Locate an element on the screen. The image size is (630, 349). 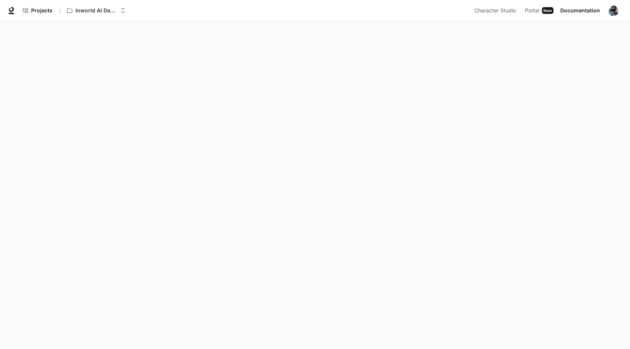
button: User avatar is located at coordinates (614, 11).